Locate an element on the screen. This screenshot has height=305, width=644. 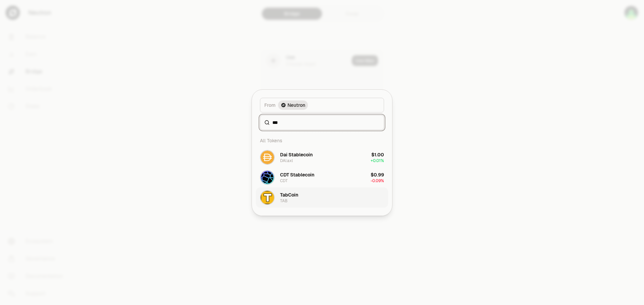
span: -0.09% is located at coordinates (378, 181).